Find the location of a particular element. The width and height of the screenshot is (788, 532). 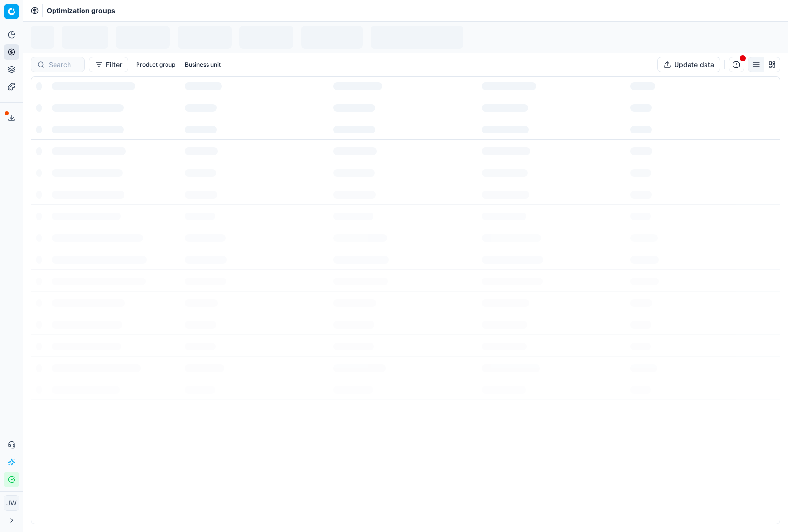

span: JW is located at coordinates (12, 503).